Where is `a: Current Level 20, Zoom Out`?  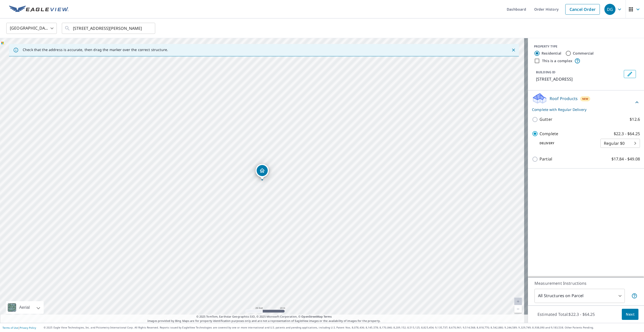 a: Current Level 20, Zoom Out is located at coordinates (518, 309).